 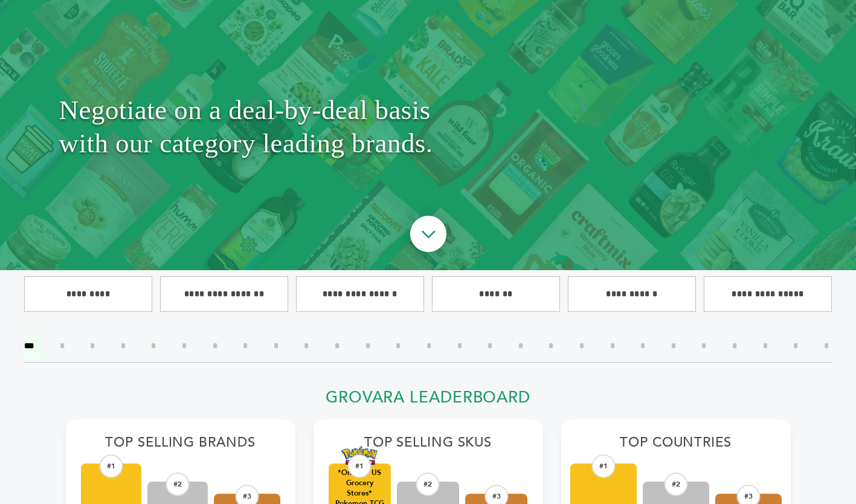 What do you see at coordinates (428, 126) in the screenshot?
I see `h1: Negotiate on a deal-by-deal basis with our category leading brands.` at bounding box center [428, 126].